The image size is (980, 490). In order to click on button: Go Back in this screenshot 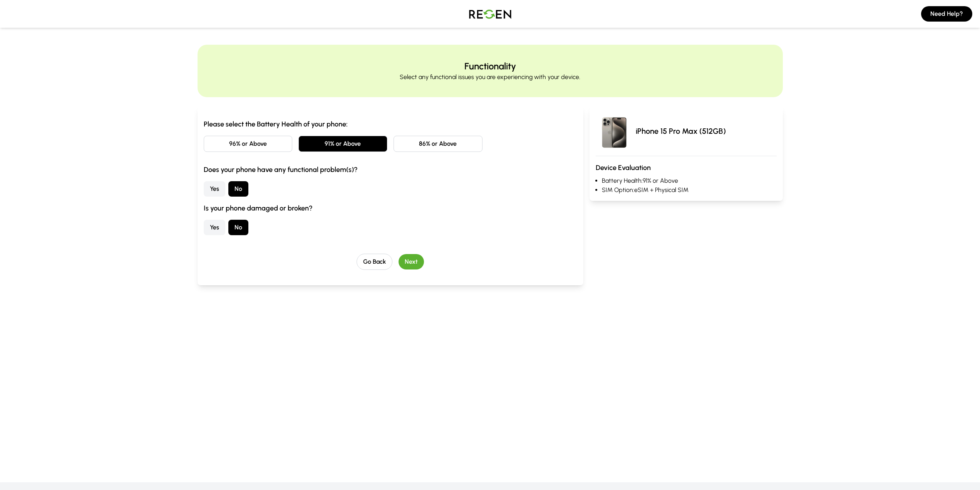, I will do `click(375, 262)`.